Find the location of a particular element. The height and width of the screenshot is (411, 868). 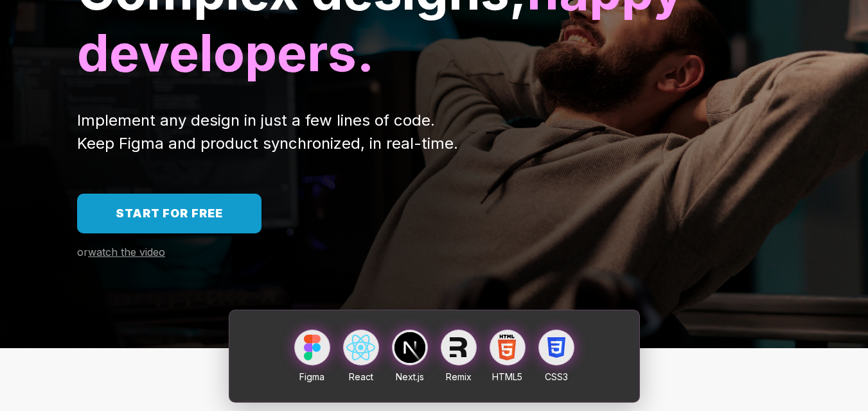

span: Figma is located at coordinates (312, 377).